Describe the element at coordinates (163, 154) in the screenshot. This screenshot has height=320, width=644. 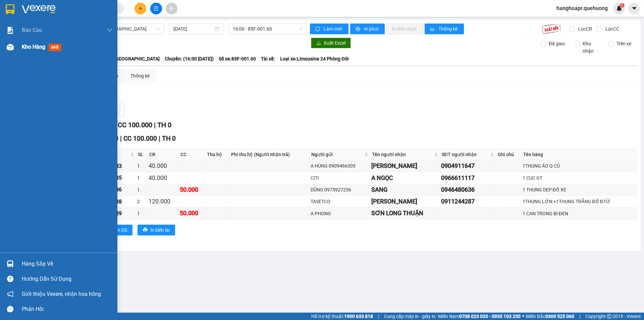
I see `th: CR` at that location.